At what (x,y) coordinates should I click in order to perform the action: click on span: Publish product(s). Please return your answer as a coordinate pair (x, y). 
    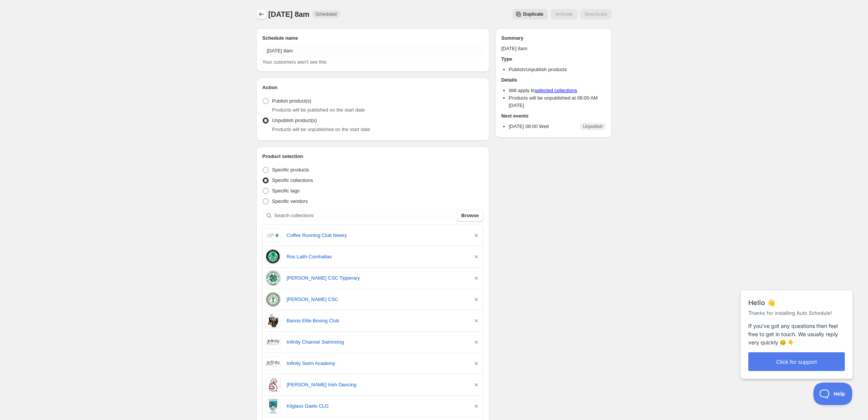
    Looking at the image, I should click on (291, 101).